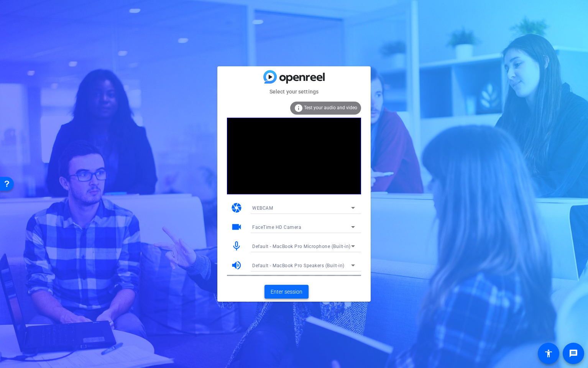 The width and height of the screenshot is (588, 368). Describe the element at coordinates (294, 76) in the screenshot. I see `img: blue-gradient.svg` at that location.